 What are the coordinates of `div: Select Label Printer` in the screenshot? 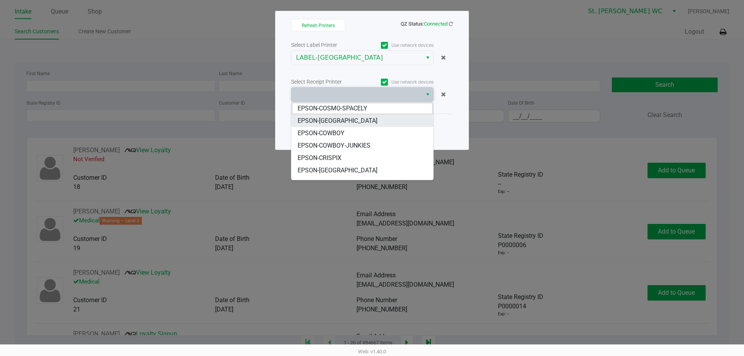 It's located at (327, 45).